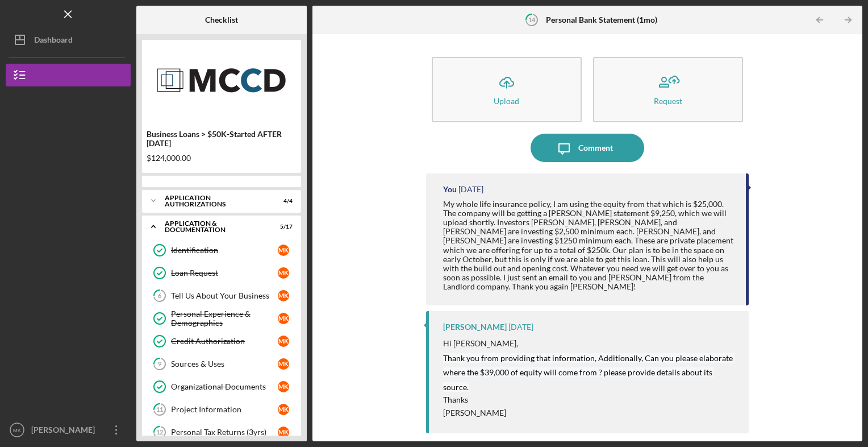  What do you see at coordinates (224, 432) in the screenshot?
I see `div: Personal Tax Returns (3yrs)` at bounding box center [224, 432].